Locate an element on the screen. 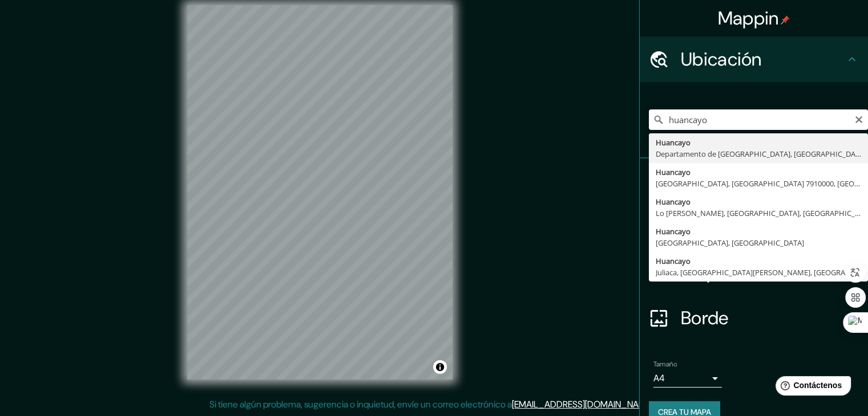 The width and height of the screenshot is (868, 416). div: Ubicación is located at coordinates (753, 59).